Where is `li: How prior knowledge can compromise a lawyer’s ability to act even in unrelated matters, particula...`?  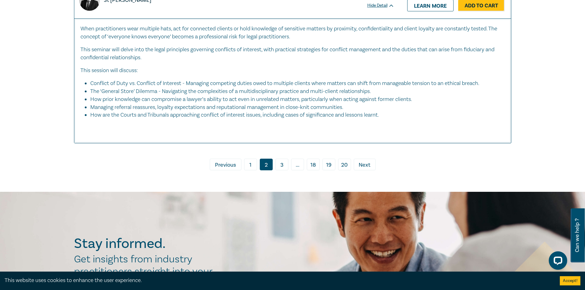
li: How prior knowledge can compromise a lawyer’s ability to act even in unrelated matters, particula... is located at coordinates (295, 100).